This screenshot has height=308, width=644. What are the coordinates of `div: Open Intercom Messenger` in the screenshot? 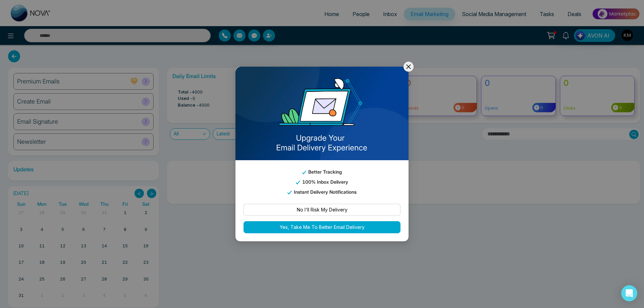 It's located at (629, 293).